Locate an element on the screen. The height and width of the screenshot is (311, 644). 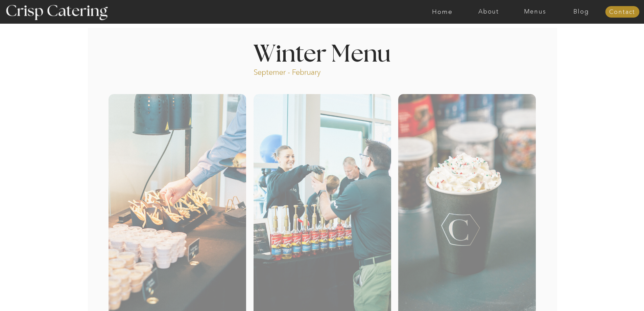
p: Septemer - February is located at coordinates (300, 71).